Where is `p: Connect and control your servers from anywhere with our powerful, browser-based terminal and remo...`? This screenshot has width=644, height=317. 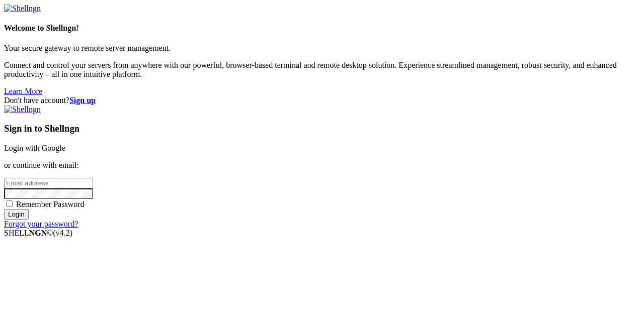
p: Connect and control your servers from anywhere with our powerful, browser-based terminal and remo... is located at coordinates (322, 70).